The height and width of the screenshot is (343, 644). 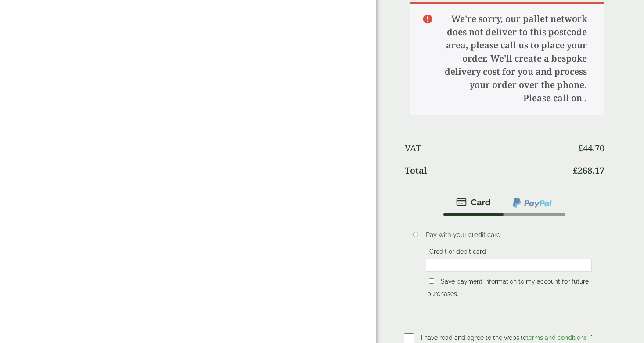 What do you see at coordinates (591, 338) in the screenshot?
I see `abbr: required` at bounding box center [591, 338].